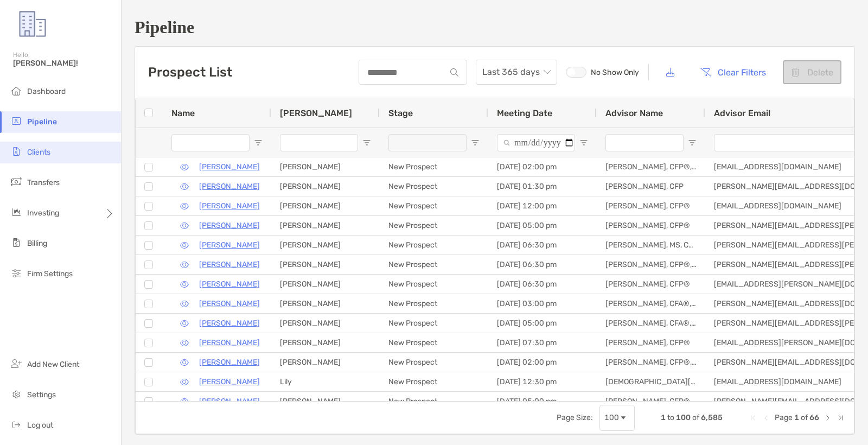 Image resolution: width=868 pixels, height=445 pixels. What do you see at coordinates (46, 91) in the screenshot?
I see `span: Dashboard` at bounding box center [46, 91].